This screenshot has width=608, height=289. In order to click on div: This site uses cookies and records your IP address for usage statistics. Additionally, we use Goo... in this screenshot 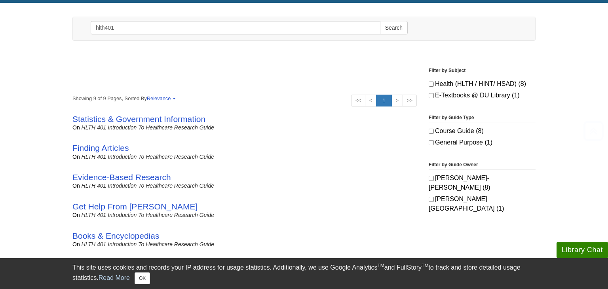, I will do `click(304, 274)`.